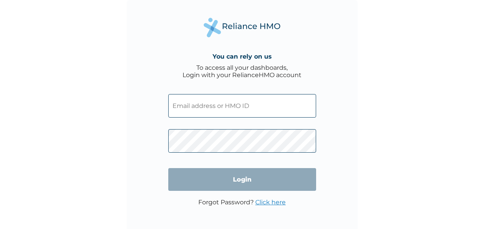 The width and height of the screenshot is (484, 229). I want to click on div: To access all your dashboards, Login with your RelianceHMO account, so click(242, 71).